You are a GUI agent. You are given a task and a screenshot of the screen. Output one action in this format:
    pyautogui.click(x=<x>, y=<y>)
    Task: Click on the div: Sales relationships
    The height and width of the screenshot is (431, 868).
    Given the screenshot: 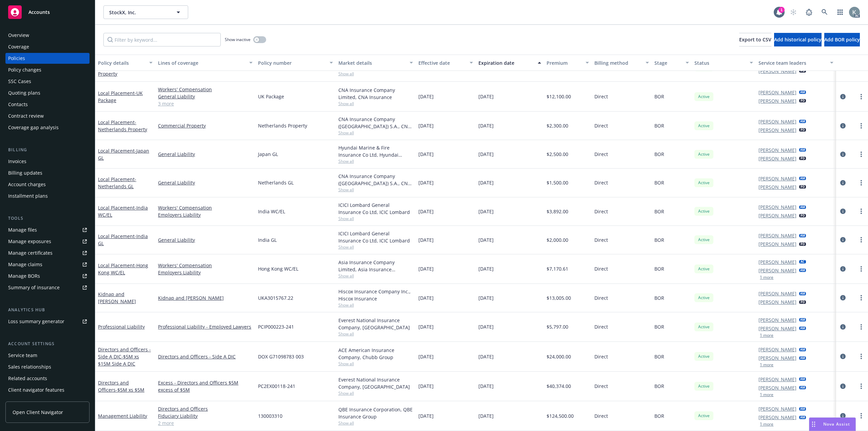 What is the action you would take?
    pyautogui.click(x=30, y=367)
    